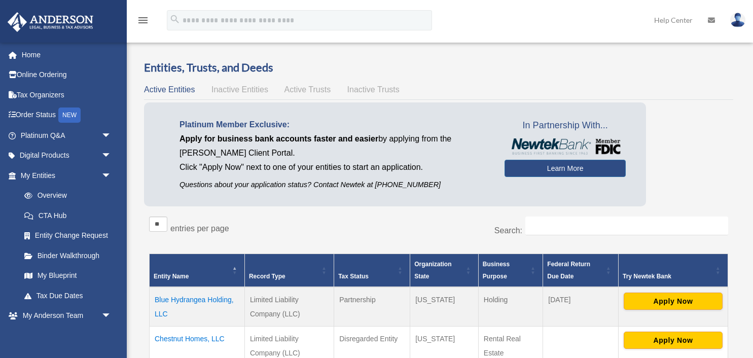  Describe the element at coordinates (444, 271) in the screenshot. I see `th: Organization State: Activate to sort` at that location.